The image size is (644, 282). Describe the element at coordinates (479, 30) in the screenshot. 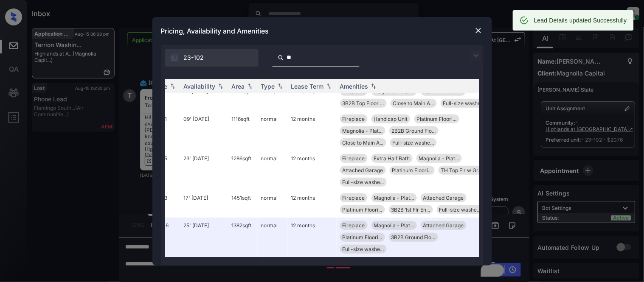

I see `img: close` at that location.